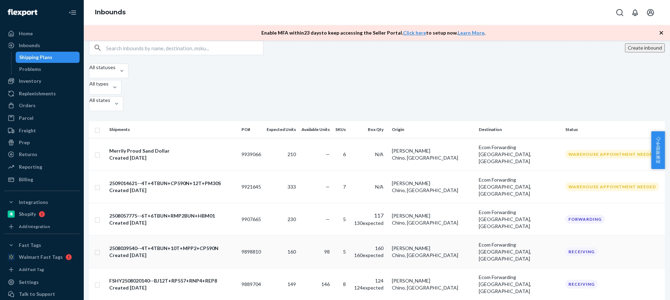 The image size is (670, 300). I want to click on ol: breadcrumbs, so click(110, 13).